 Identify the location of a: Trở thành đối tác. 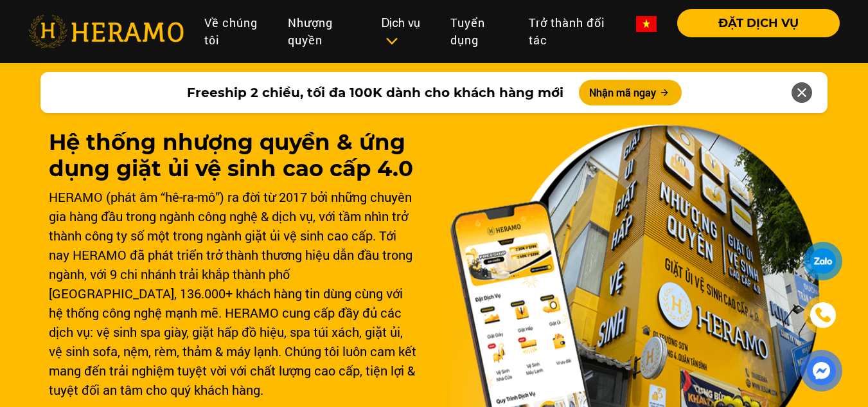
(572, 31).